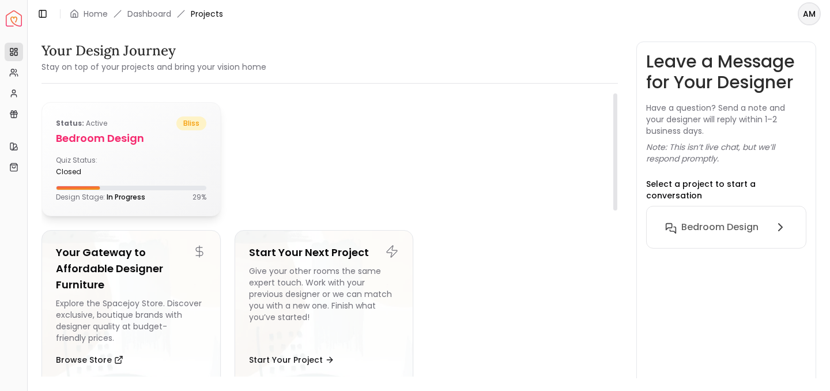 Image resolution: width=830 pixels, height=391 pixels. I want to click on div: closed, so click(91, 172).